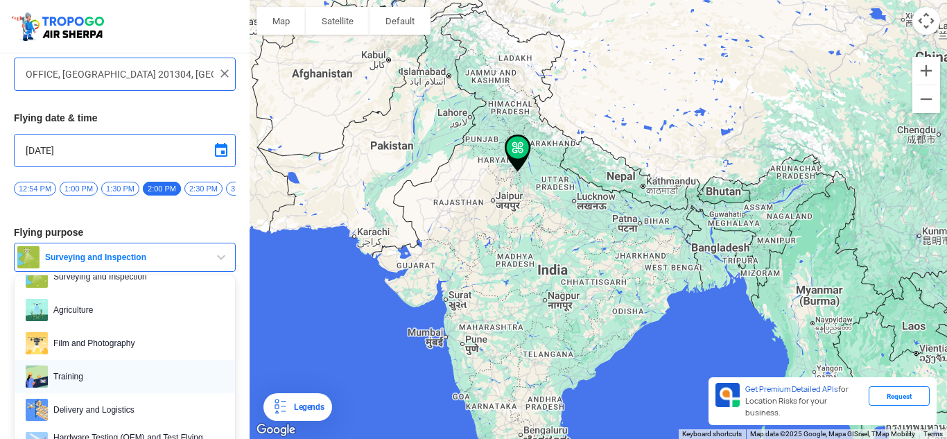  I want to click on h3: Flying purpose, so click(125, 232).